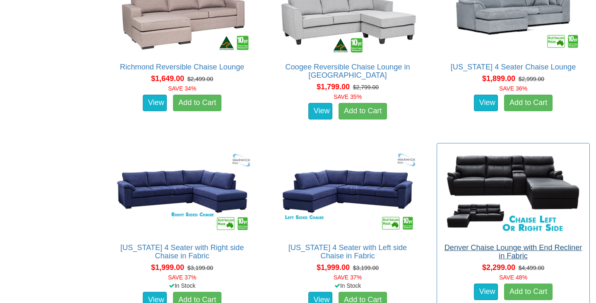 This screenshot has height=303, width=596. I want to click on span: $1,799.00, so click(333, 87).